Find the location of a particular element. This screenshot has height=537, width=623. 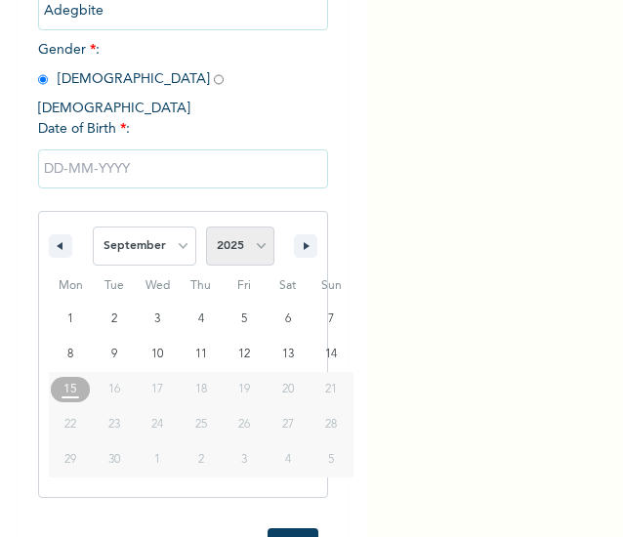

span: 12 is located at coordinates (244, 355).